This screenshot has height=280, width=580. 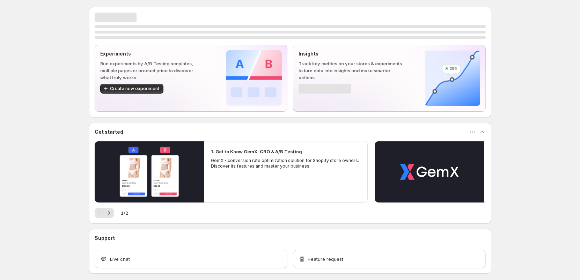 I want to click on p: Insights, so click(x=350, y=54).